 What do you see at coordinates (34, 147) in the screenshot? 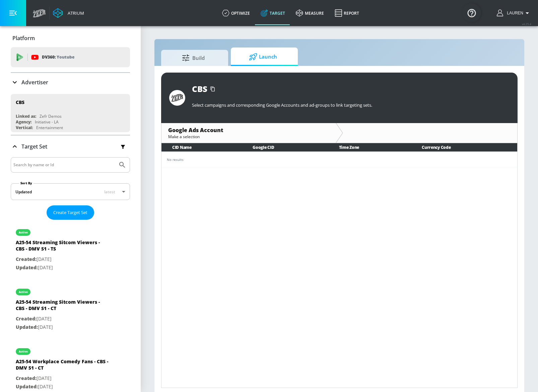
I see `p: Target Set` at bounding box center [34, 147].